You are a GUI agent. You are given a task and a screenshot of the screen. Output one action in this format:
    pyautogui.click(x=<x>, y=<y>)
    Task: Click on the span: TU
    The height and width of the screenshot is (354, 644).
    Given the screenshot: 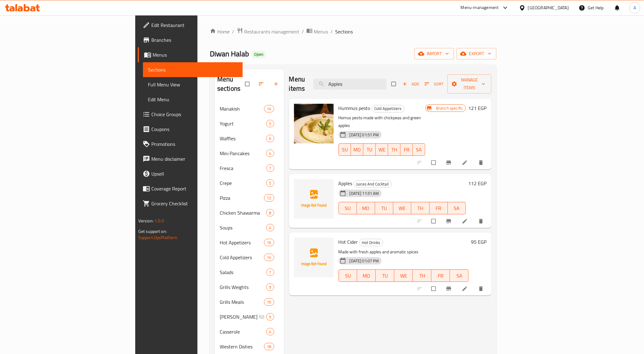 What is the action you would take?
    pyautogui.click(x=384, y=208)
    